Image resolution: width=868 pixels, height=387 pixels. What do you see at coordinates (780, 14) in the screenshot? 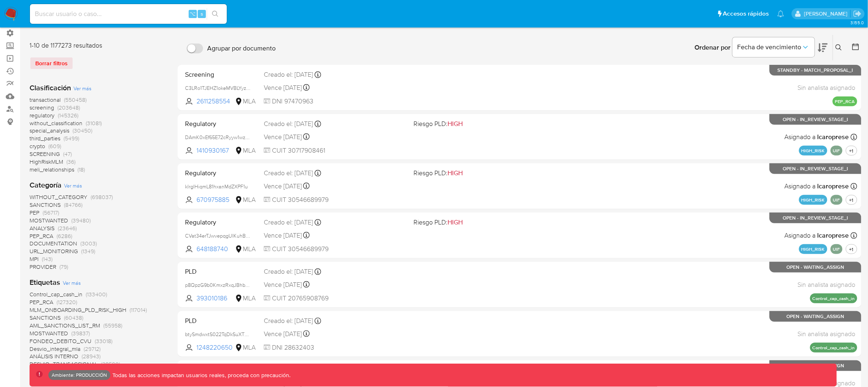
I see `a: Notificaciones` at bounding box center [780, 14].